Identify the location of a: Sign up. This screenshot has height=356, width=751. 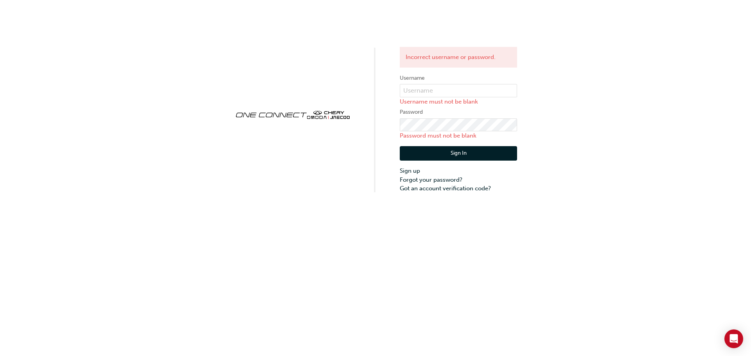
(458, 171).